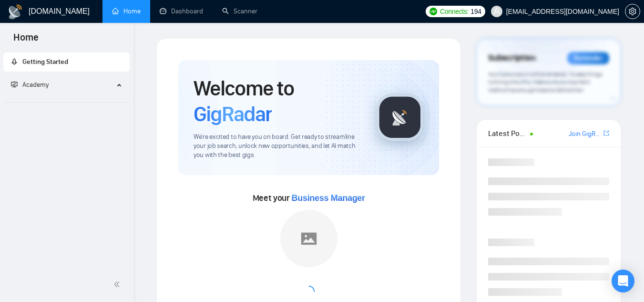 Image resolution: width=644 pixels, height=302 pixels. Describe the element at coordinates (126, 11) in the screenshot. I see `a: homeHome` at that location.